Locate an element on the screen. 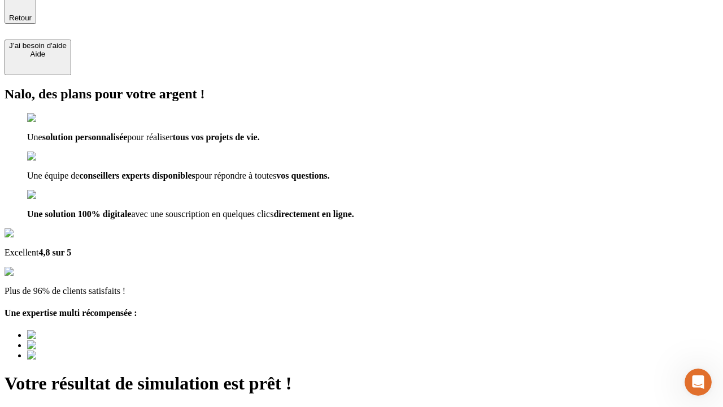 The image size is (723, 407). span: tous vos projets de vie. is located at coordinates (216, 137).